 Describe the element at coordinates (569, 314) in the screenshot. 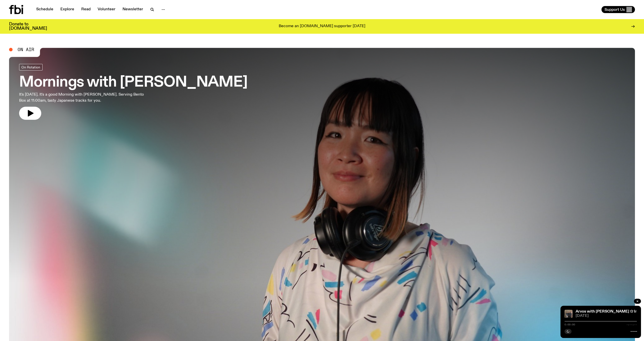

I see `a: four people wearing black standing together in front of a wall of CDs` at that location.